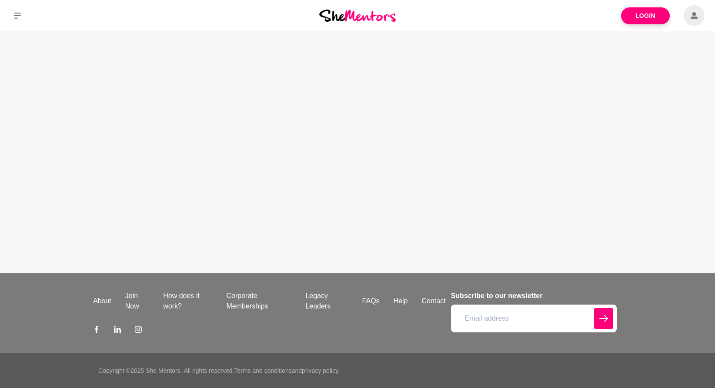 The image size is (715, 388). What do you see at coordinates (138, 331) in the screenshot?
I see `a: Instagram` at bounding box center [138, 331].